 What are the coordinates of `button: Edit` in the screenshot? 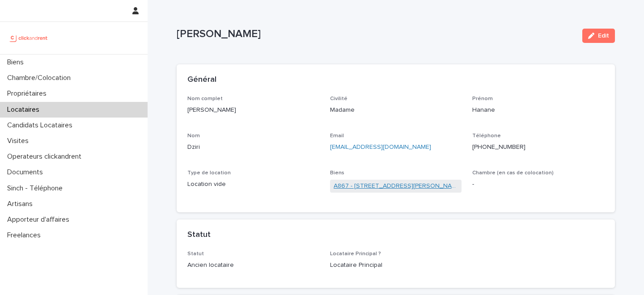 It's located at (599, 36).